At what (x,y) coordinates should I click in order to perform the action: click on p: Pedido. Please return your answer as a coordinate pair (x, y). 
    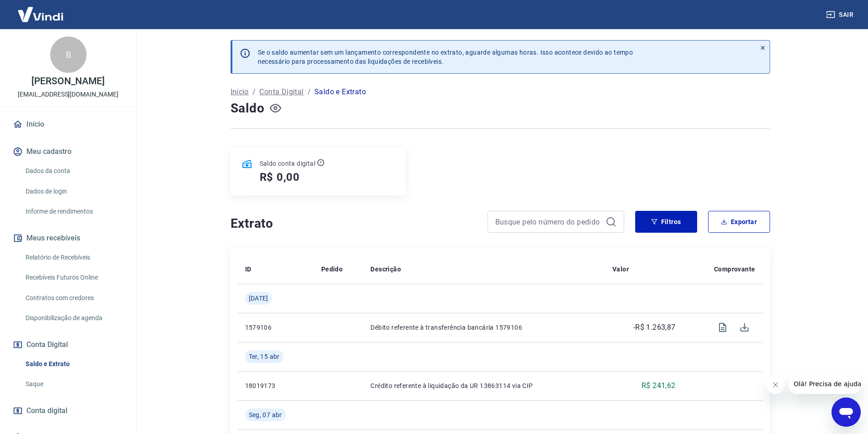
    Looking at the image, I should click on (332, 269).